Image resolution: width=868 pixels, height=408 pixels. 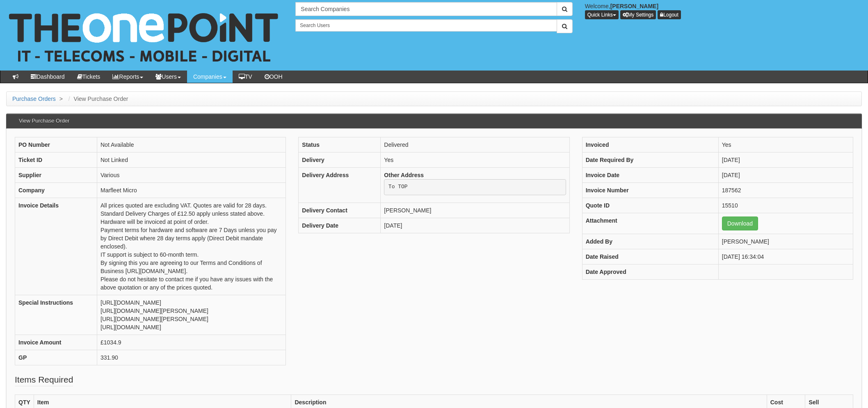 What do you see at coordinates (191, 160) in the screenshot?
I see `td: Not Linked` at bounding box center [191, 160].